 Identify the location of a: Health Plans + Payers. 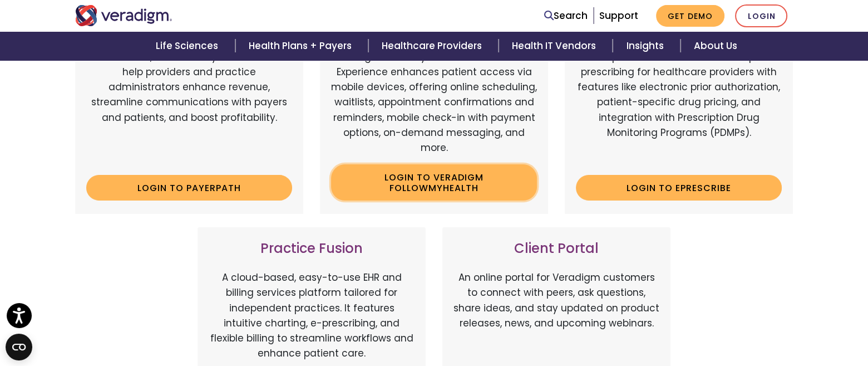
(302, 45).